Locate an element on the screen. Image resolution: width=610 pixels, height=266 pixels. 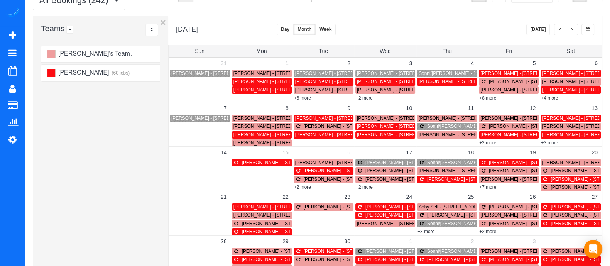
a: 17 is located at coordinates (409, 152).